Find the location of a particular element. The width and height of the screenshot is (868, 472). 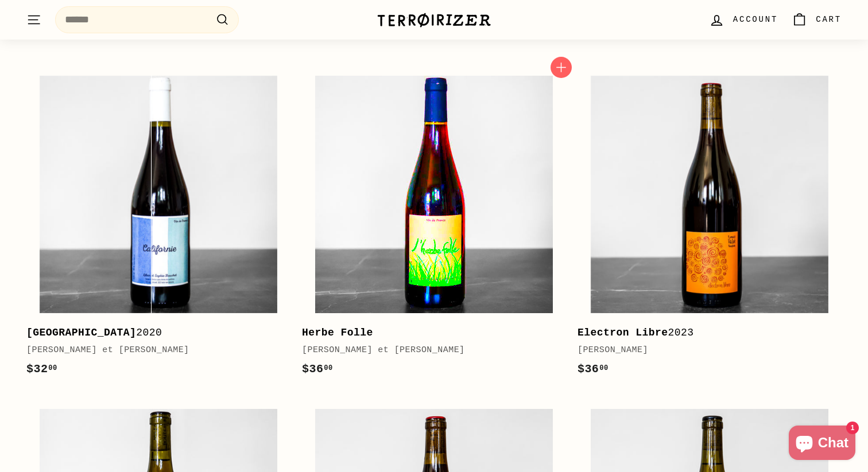

span: Account is located at coordinates (755, 20).